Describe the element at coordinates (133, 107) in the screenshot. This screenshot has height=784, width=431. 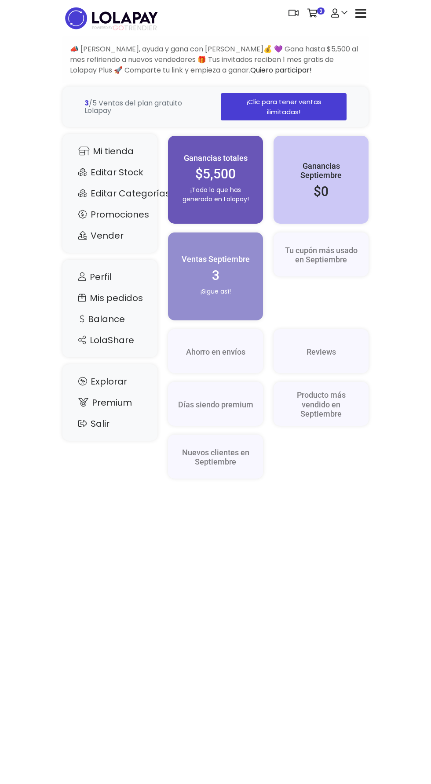
I see `span: /5 Ventas del plan gratuito Lolapay` at that location.